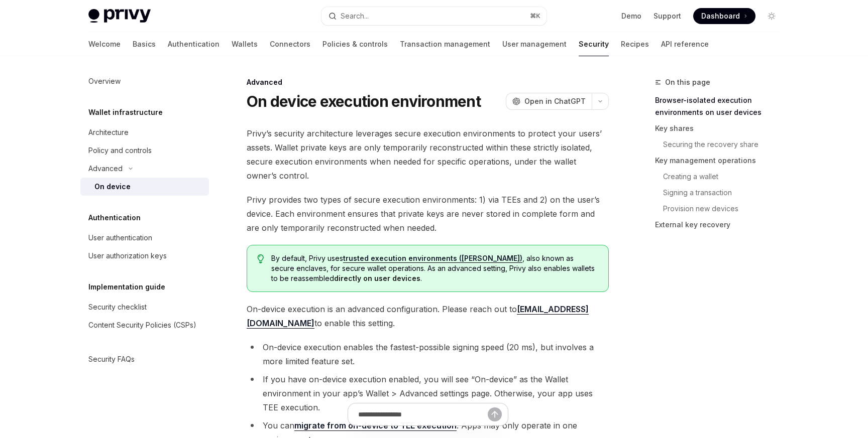 This screenshot has height=438, width=868. Describe the element at coordinates (721, 225) in the screenshot. I see `a: External key recovery` at that location.